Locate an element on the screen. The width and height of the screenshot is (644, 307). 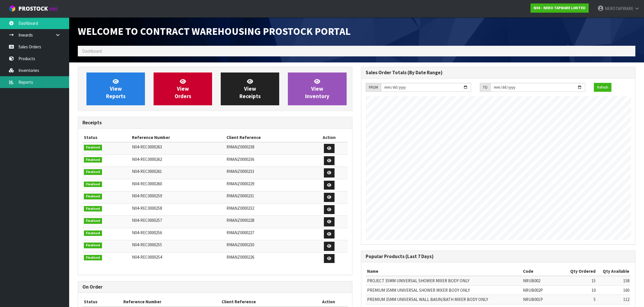
span: N04-REC0000257 is located at coordinates (147, 220).